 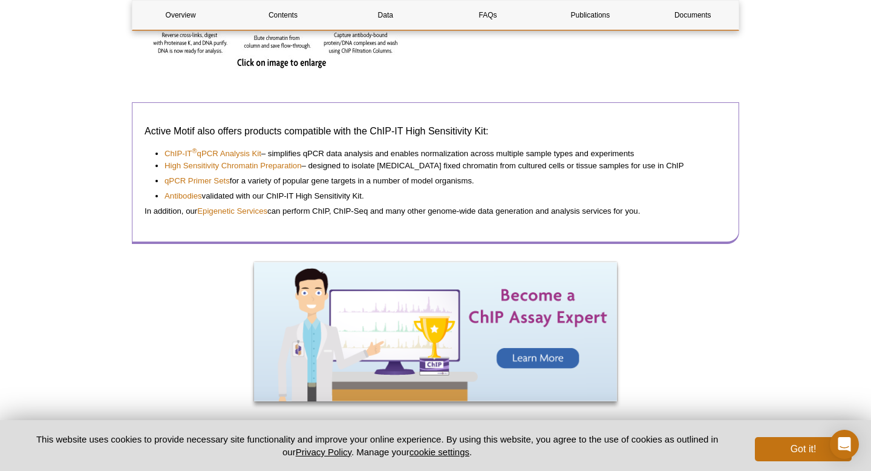 I want to click on a: Documents, so click(x=693, y=15).